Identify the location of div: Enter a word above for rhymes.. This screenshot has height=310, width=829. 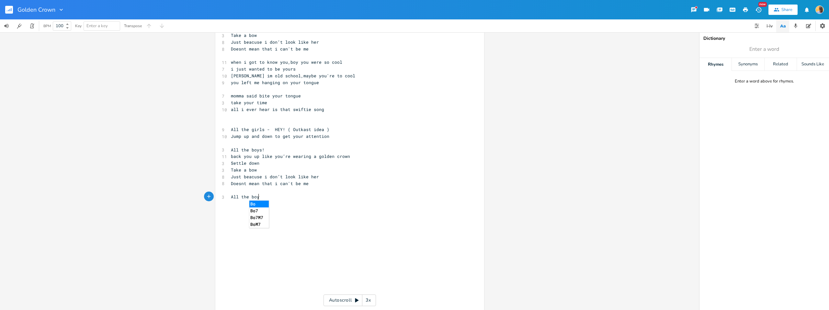
(764, 81).